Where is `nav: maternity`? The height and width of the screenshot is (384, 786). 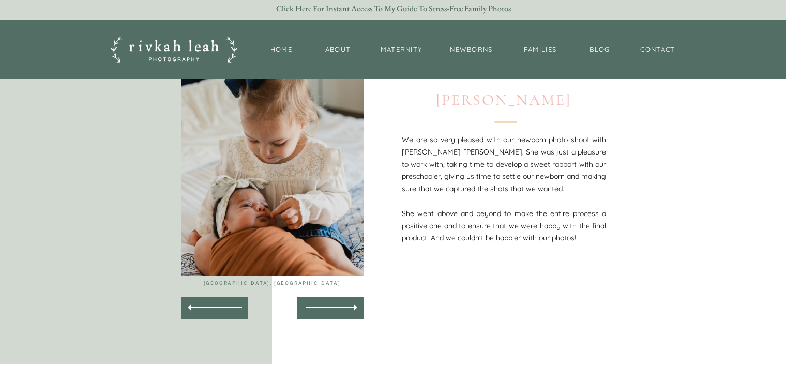
nav: maternity is located at coordinates (401, 50).